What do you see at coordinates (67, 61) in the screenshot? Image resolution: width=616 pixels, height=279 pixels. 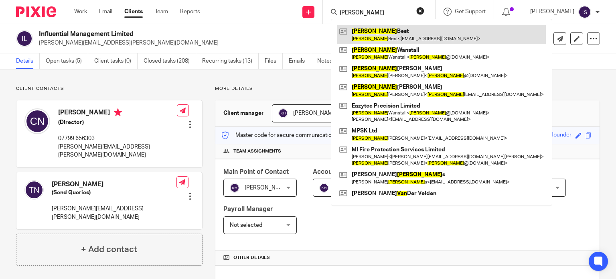 I see `a: Open tasks (5)` at bounding box center [67, 61].